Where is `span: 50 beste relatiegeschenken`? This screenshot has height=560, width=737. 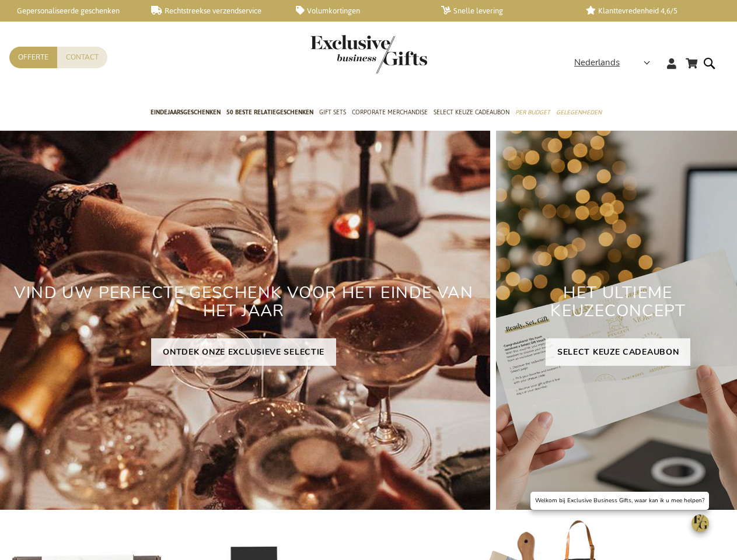 span: 50 beste relatiegeschenken is located at coordinates (270, 112).